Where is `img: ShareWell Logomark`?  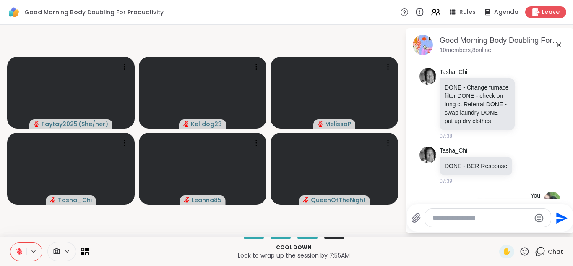 img: ShareWell Logomark is located at coordinates (14, 12).